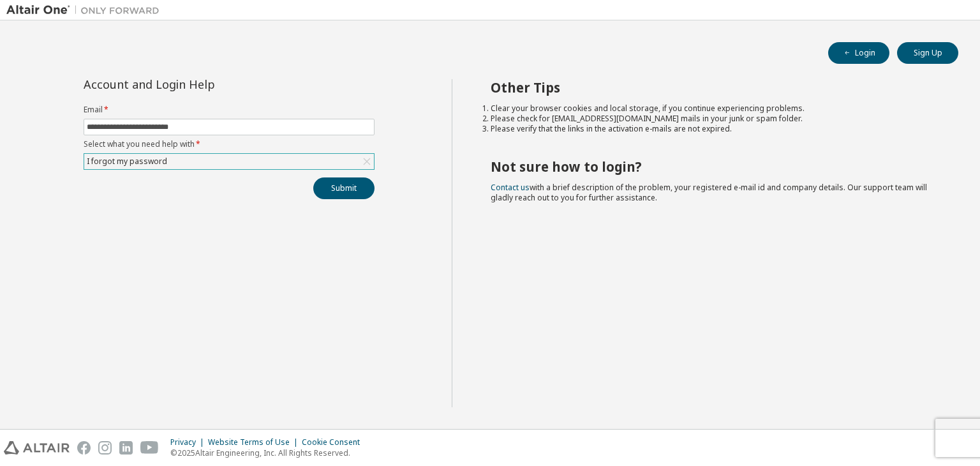 This screenshot has width=980, height=466. Describe the element at coordinates (83, 447) in the screenshot. I see `img: facebook.svg` at that location.